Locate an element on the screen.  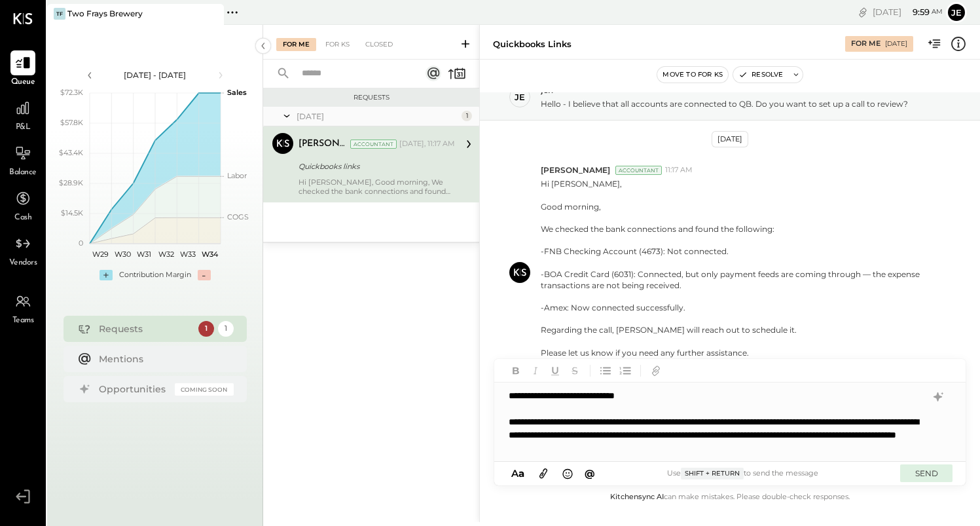
text: W31 is located at coordinates (144, 254).